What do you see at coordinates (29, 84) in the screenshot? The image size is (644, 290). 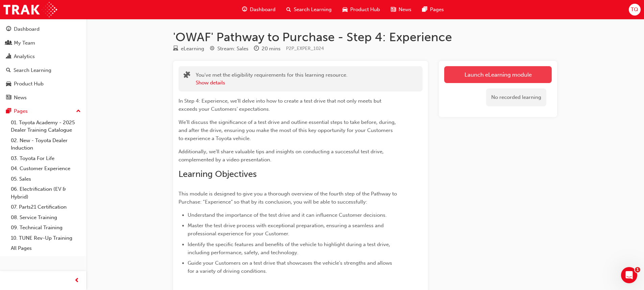 I see `div: Product Hub` at bounding box center [29, 84].